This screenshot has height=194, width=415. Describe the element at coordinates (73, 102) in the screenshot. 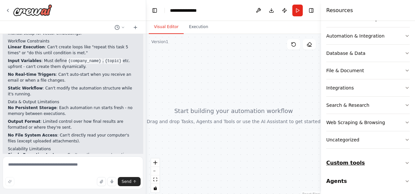

I see `h2: Data & Output Limitations` at that location.